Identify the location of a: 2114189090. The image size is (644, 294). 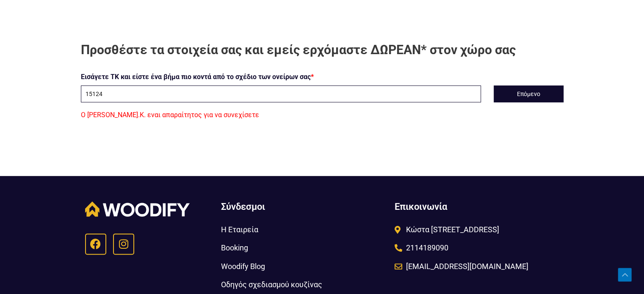
(476, 247).